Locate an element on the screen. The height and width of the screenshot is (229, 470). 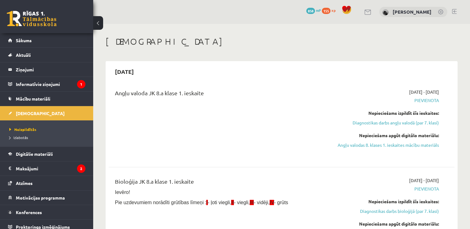
span: Digitālie materiāli is located at coordinates (34, 154).